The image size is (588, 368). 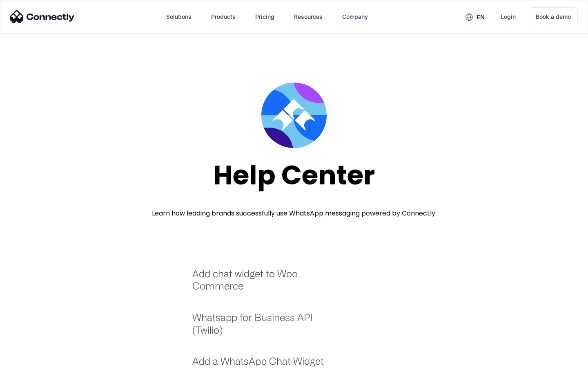 What do you see at coordinates (263, 327) in the screenshot?
I see `a: Whatsapp for Business API (Twilio)` at bounding box center [263, 327].